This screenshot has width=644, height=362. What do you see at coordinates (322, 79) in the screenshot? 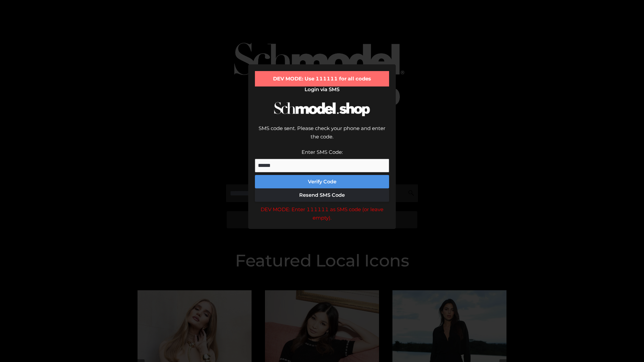
I see `div: DEV MODE: Use 111111 for all codes` at bounding box center [322, 79].